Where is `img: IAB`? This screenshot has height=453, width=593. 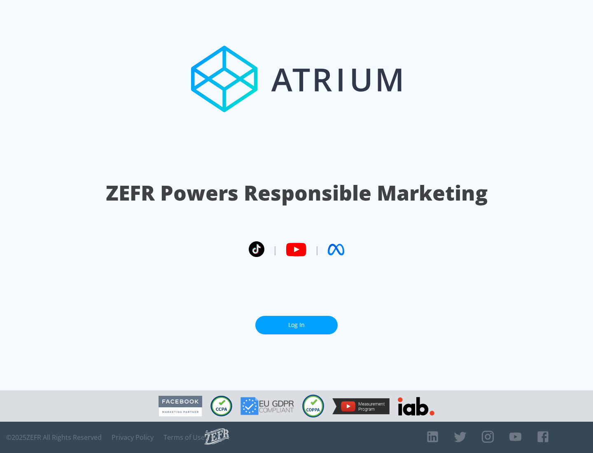 img: IAB is located at coordinates (416, 406).